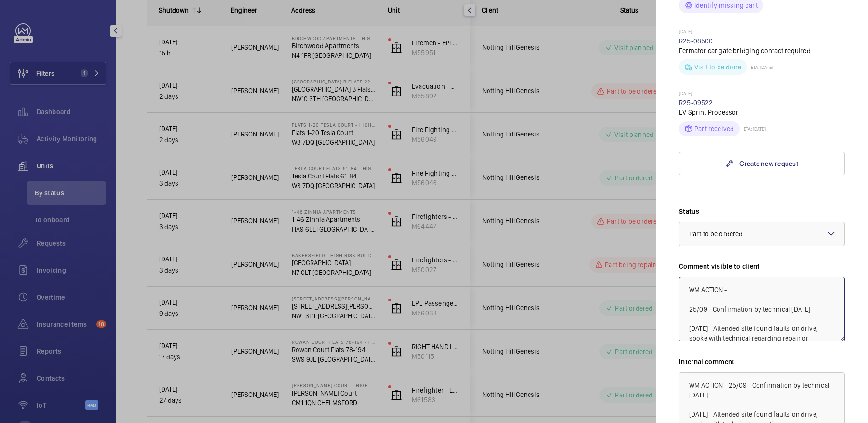 The width and height of the screenshot is (868, 423). I want to click on a: R25-09522, so click(695, 103).